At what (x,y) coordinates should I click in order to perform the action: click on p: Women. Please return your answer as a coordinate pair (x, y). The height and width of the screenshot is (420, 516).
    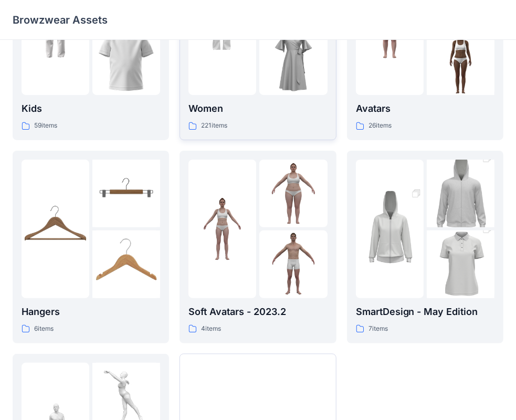
    Looking at the image, I should click on (258, 108).